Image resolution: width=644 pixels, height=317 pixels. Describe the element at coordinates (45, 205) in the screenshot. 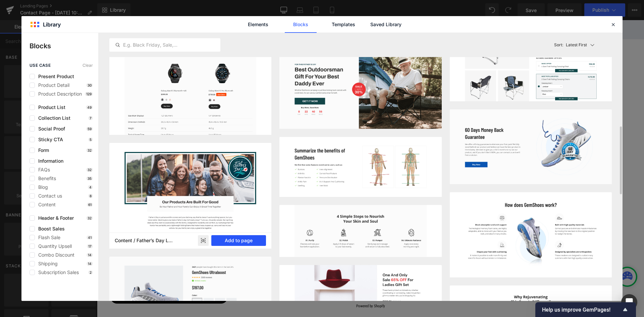

I see `span: Content` at that location.